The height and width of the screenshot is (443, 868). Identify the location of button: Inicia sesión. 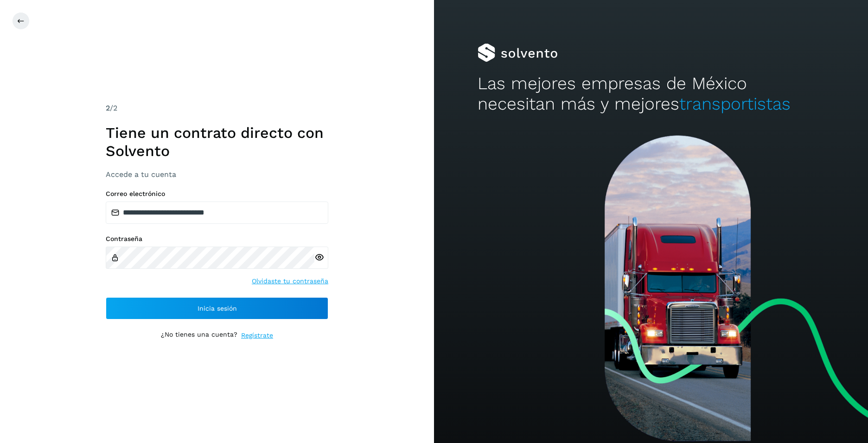
(217, 308).